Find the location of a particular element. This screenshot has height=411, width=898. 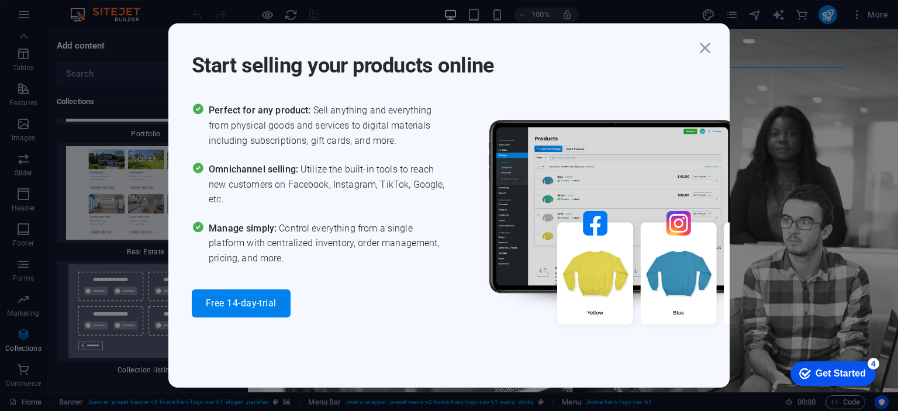

button: Free 14-day-trial is located at coordinates (241, 303).